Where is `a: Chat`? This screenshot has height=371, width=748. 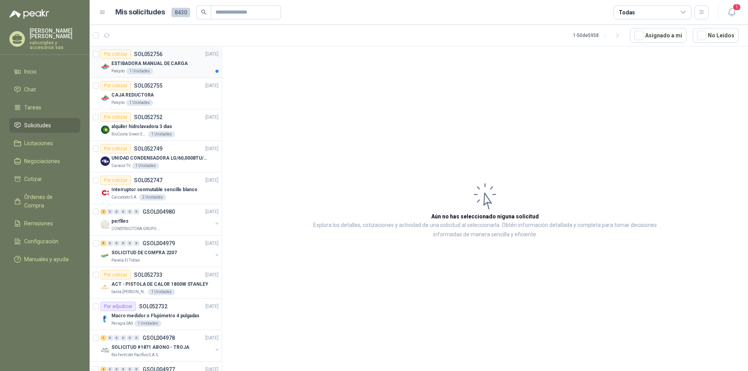 a: Chat is located at coordinates (45, 90).